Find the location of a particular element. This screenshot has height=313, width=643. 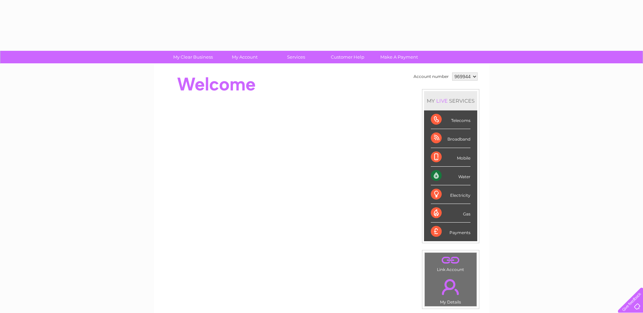

div: Mobile is located at coordinates (450, 157).